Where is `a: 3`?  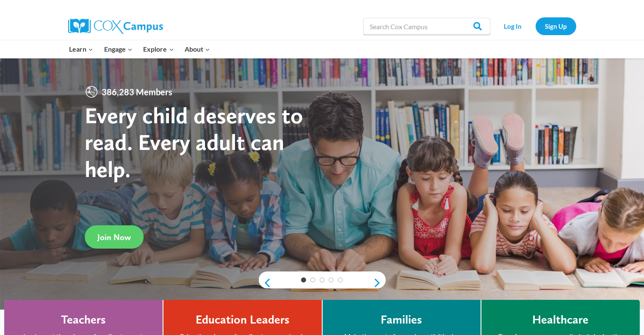
a: 3 is located at coordinates (322, 280).